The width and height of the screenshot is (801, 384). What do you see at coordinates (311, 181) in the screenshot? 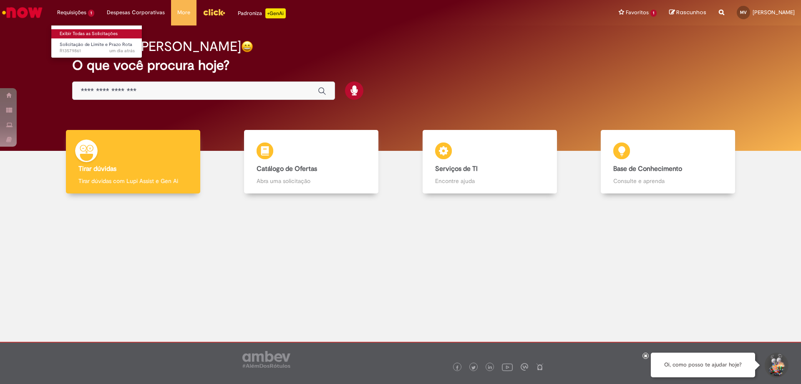
I see `p: Abra uma solicitação` at bounding box center [311, 181].